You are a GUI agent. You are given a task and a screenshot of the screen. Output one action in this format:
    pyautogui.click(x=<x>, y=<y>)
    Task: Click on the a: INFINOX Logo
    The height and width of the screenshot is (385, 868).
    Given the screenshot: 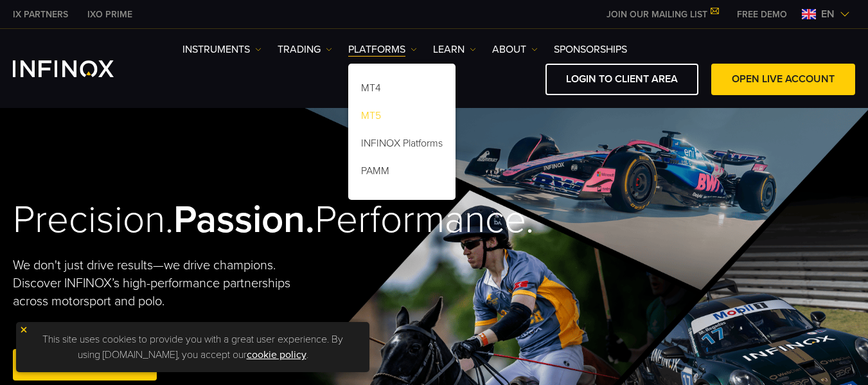 What is the action you would take?
    pyautogui.click(x=79, y=69)
    